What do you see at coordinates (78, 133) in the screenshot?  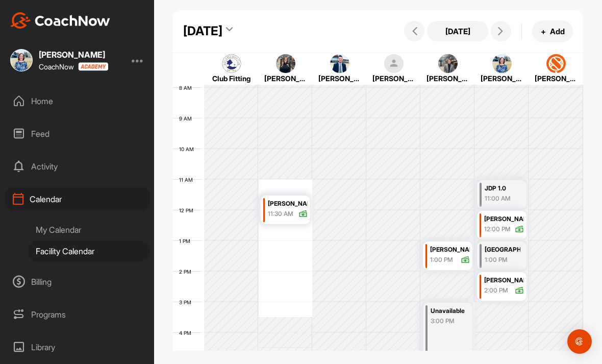 I see `div: Feed` at bounding box center [78, 133].